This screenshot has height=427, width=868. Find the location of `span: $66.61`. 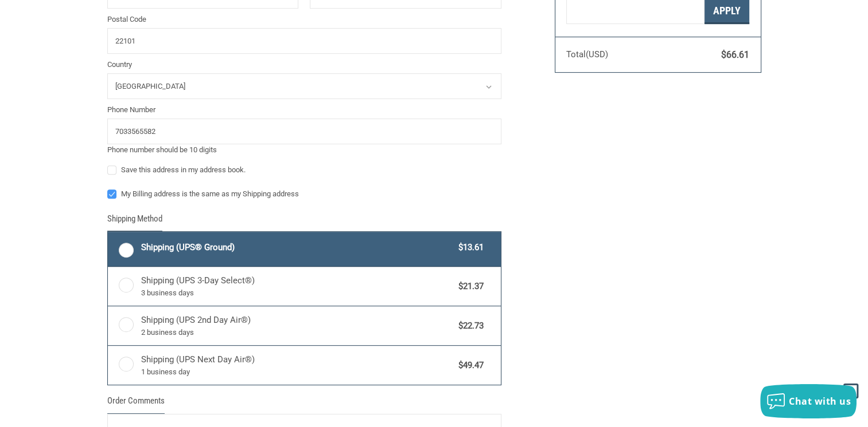

span: $66.61 is located at coordinates (734, 54).